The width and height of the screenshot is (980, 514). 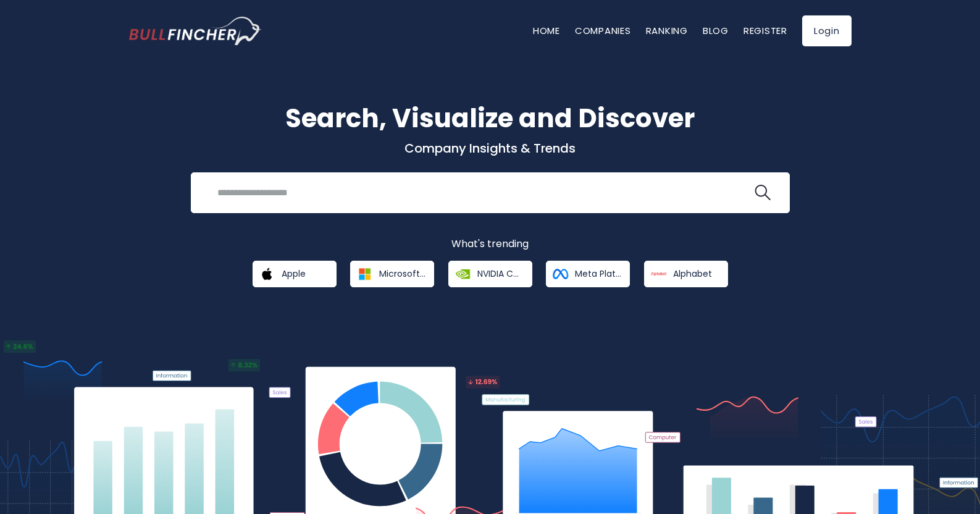 What do you see at coordinates (500, 274) in the screenshot?
I see `span: NVIDIA Corporation` at bounding box center [500, 274].